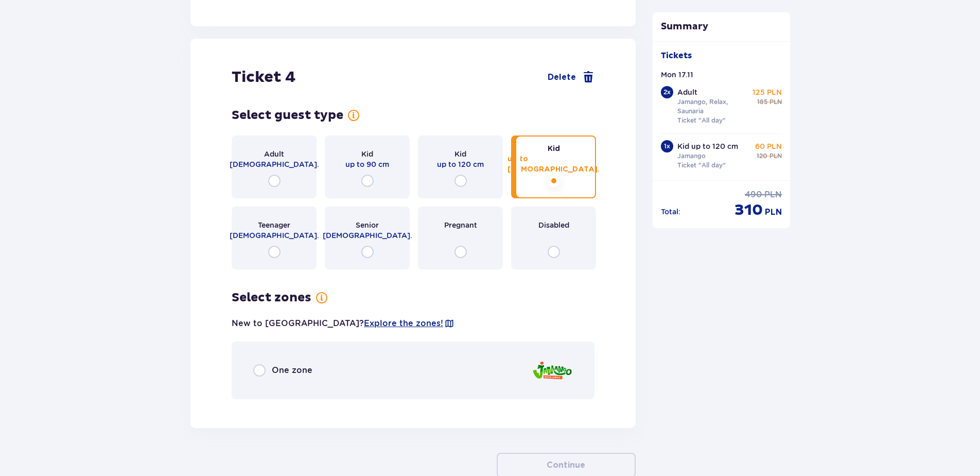 The height and width of the screenshot is (476, 980). I want to click on p: 60 PLN, so click(769, 146).